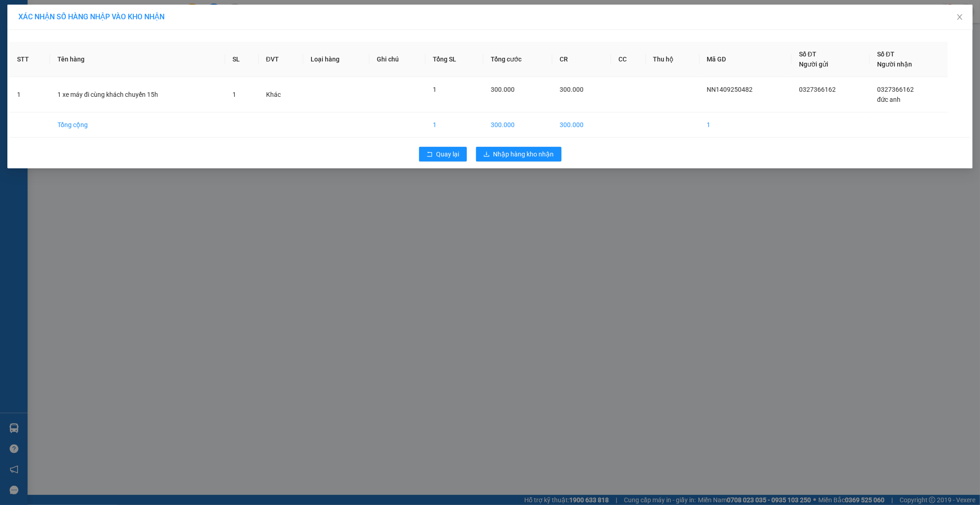 This screenshot has width=980, height=505. I want to click on td: Tổng cộng, so click(138, 125).